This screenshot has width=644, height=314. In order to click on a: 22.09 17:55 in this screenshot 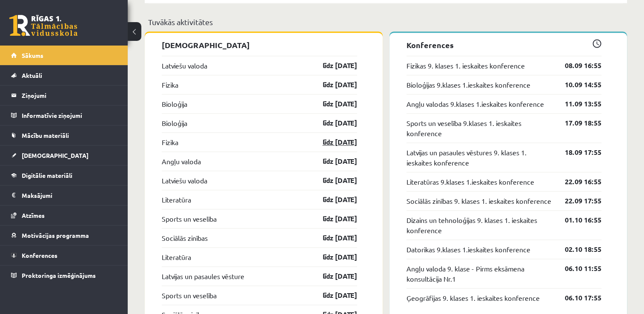, I will do `click(577, 201)`.